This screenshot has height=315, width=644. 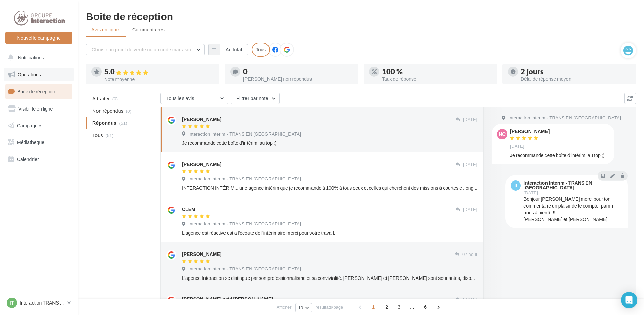 I want to click on span: 10, so click(x=301, y=308).